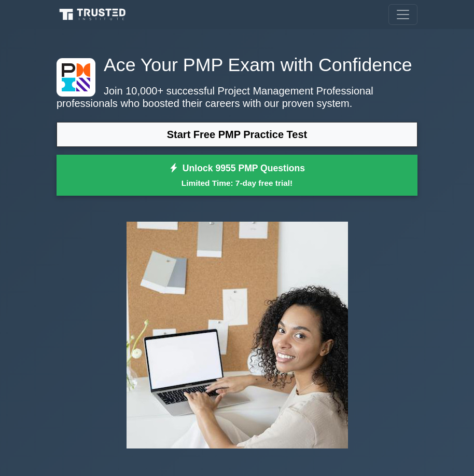  What do you see at coordinates (237, 65) in the screenshot?
I see `h1: Ace Your PMP Exam with Confidence` at bounding box center [237, 65].